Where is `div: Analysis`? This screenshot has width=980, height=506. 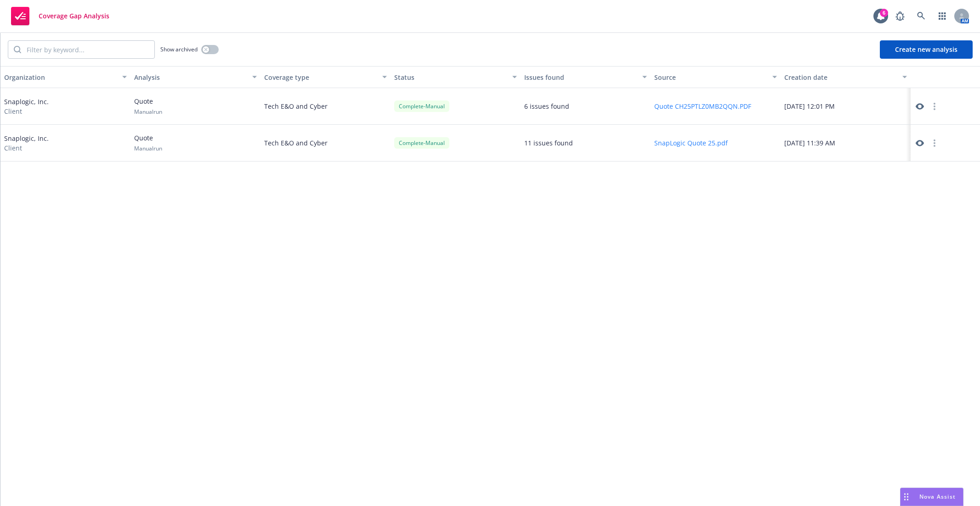 div: Analysis is located at coordinates (191, 77).